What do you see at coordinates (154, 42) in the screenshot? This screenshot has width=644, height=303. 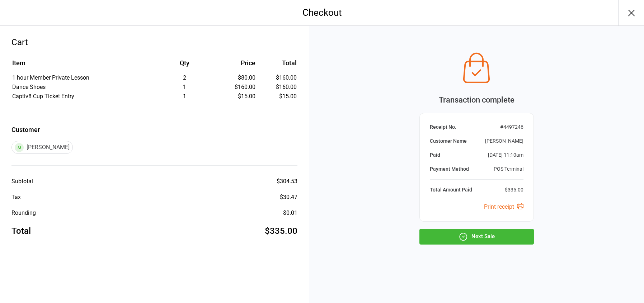 I see `div: Cart` at bounding box center [154, 42].